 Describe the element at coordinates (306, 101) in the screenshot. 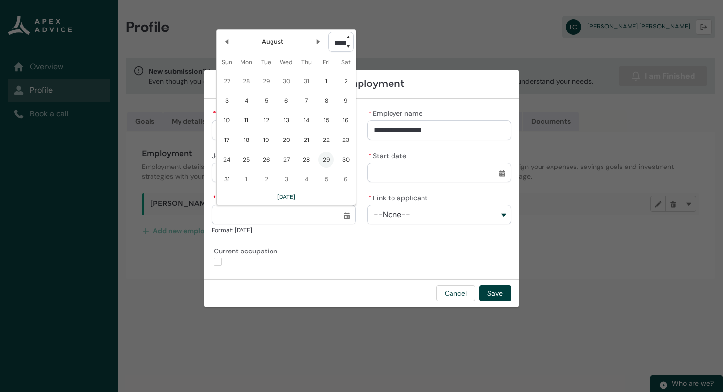

I see `td: 2025-08-07` at that location.